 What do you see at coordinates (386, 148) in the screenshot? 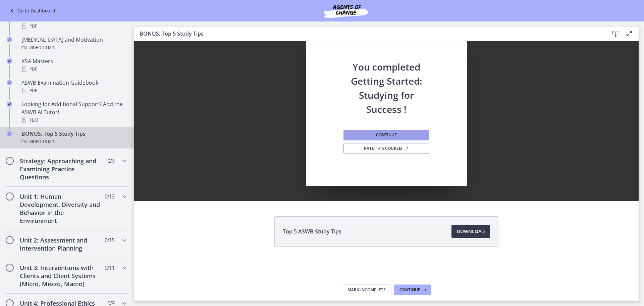
I see `span: Rate this course!` at bounding box center [386, 148].